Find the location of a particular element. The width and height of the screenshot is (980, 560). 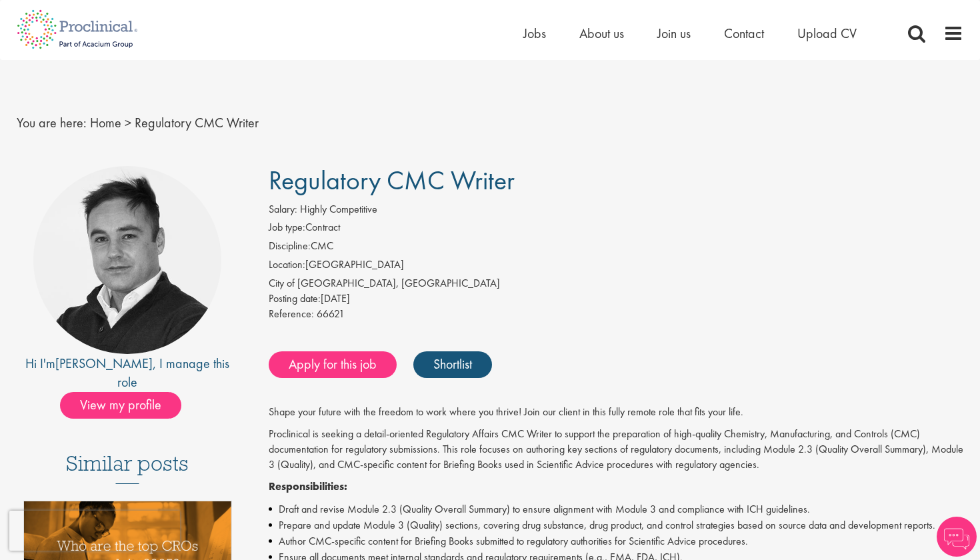

label: Reference: is located at coordinates (291, 314).